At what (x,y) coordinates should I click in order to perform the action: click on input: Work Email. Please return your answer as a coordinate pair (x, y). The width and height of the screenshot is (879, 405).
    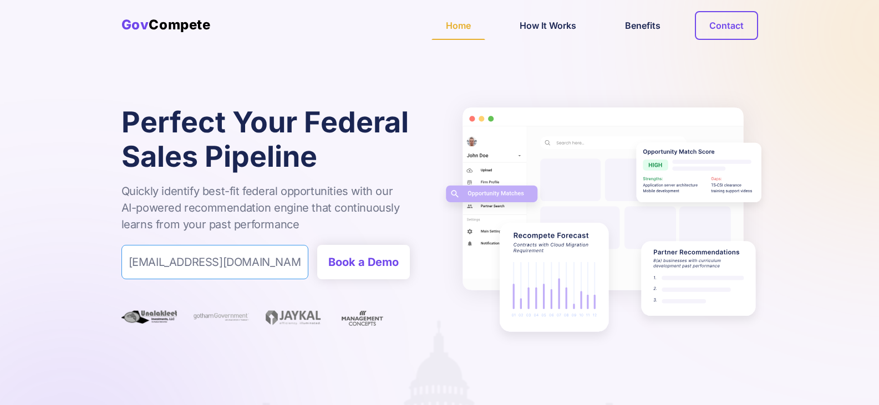
    Looking at the image, I should click on (215, 262).